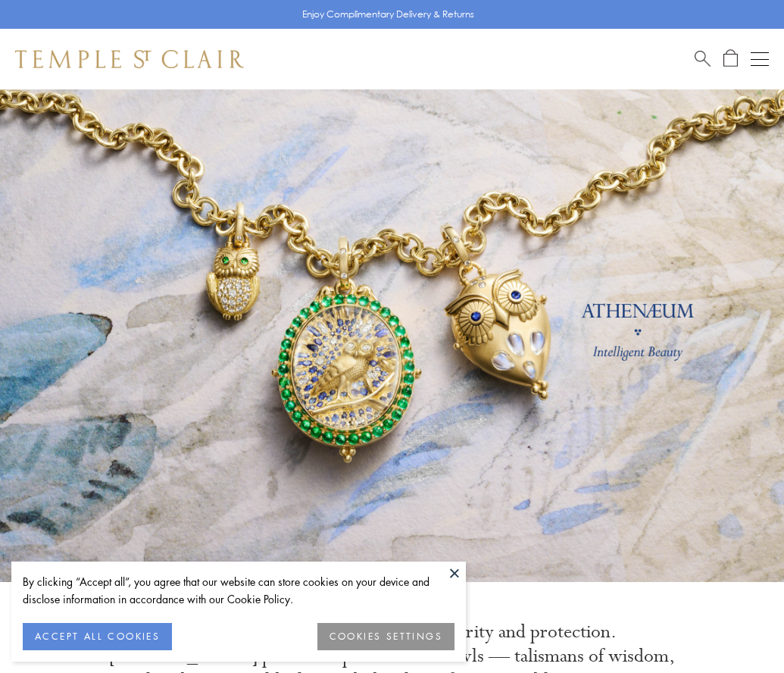  I want to click on a: Open Shopping Bag, so click(731, 58).